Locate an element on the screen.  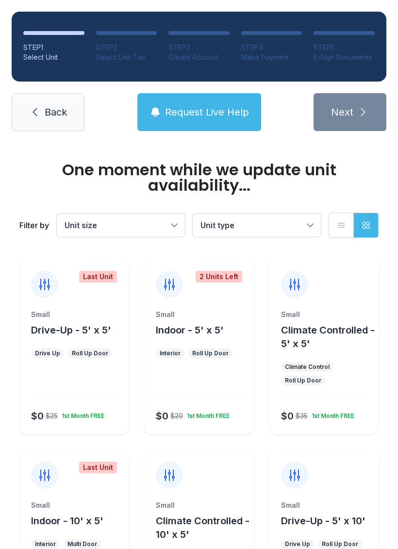
div: $20 is located at coordinates (177, 416).